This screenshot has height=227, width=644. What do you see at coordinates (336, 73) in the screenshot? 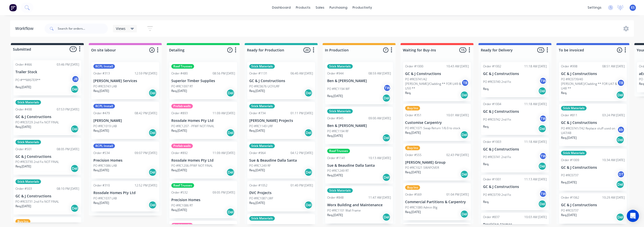
I see `div: Order #944` at bounding box center [336, 73].